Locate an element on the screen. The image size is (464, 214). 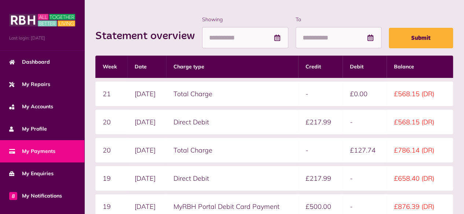
button: Submit is located at coordinates (420, 38).